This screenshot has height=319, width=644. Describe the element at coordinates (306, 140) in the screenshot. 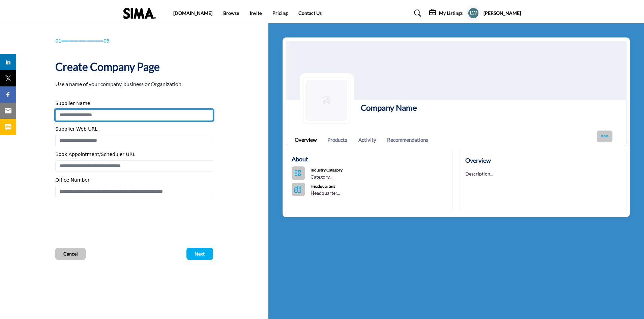

I see `a: Overview` at that location.